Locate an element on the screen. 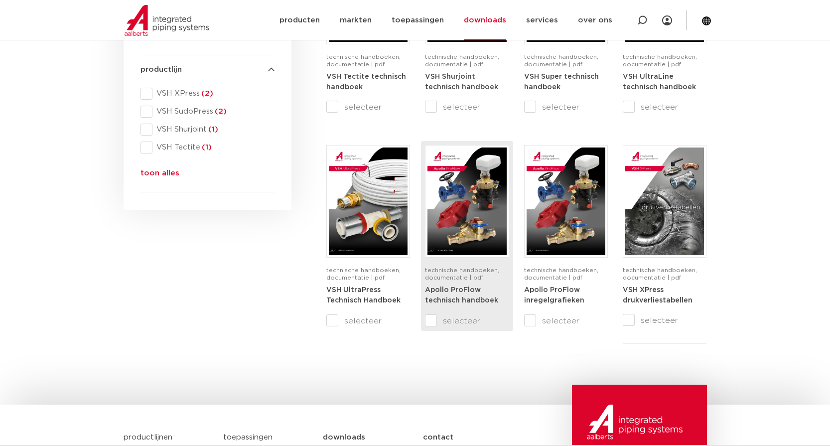  span: VSH XPress is located at coordinates (213, 94).